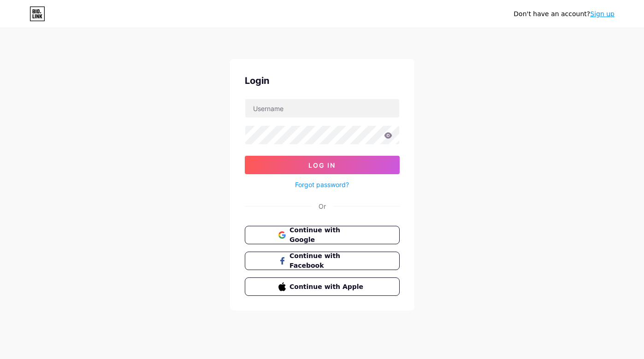  I want to click on a: Continue with Facebook, so click(322, 261).